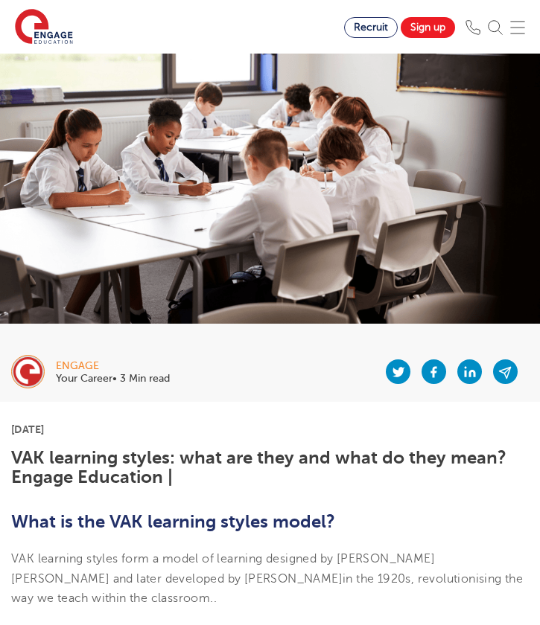  What do you see at coordinates (112, 366) in the screenshot?
I see `div: engage` at bounding box center [112, 366].